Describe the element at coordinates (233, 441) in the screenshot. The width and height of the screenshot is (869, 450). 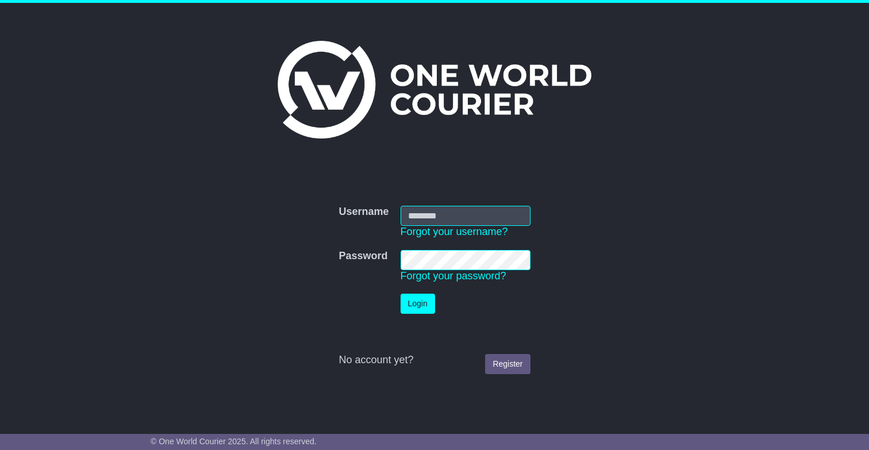
I see `span: © One World Courier 2025. All rights reserved.` at that location.